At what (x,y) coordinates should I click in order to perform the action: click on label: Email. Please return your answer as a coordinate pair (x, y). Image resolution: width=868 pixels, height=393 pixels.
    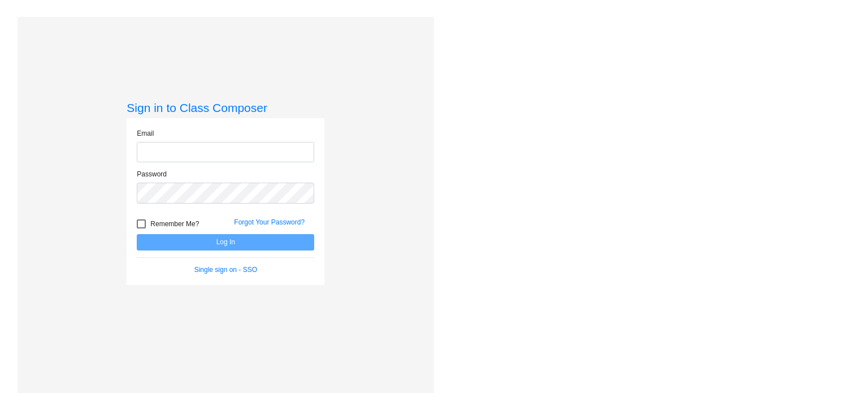
    Looking at the image, I should click on (145, 133).